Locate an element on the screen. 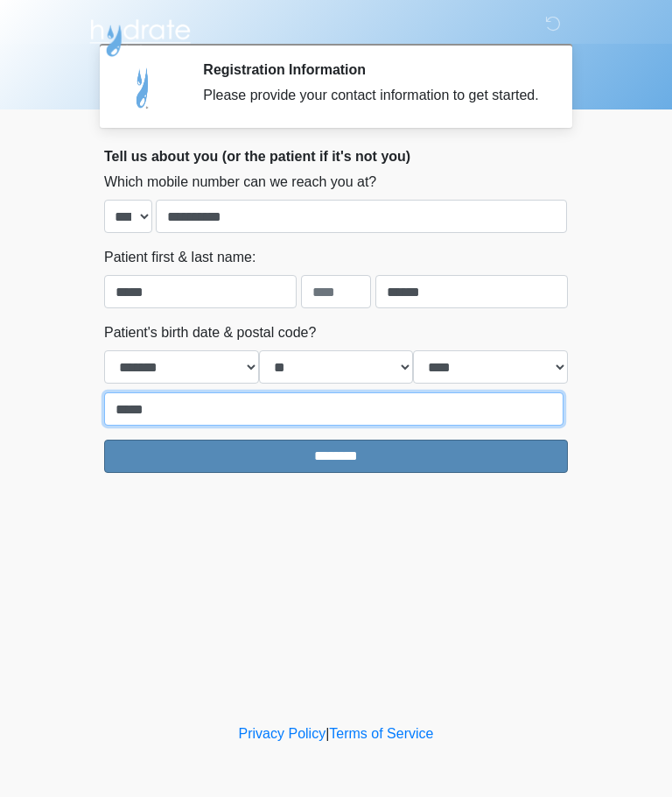  img: Agent Avatar is located at coordinates (143, 88).